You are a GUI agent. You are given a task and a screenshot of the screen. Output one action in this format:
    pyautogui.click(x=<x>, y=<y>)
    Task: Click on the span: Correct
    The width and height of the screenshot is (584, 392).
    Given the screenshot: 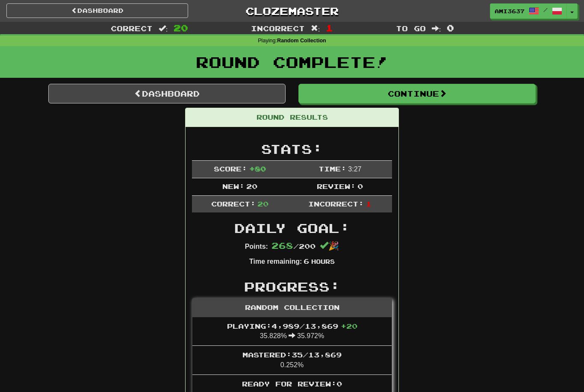 What is the action you would take?
    pyautogui.click(x=131, y=28)
    